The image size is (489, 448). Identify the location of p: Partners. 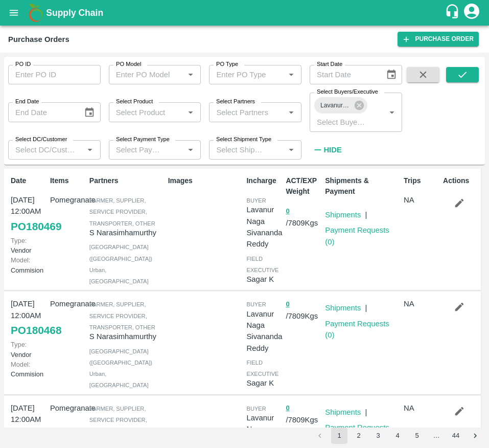
(127, 180).